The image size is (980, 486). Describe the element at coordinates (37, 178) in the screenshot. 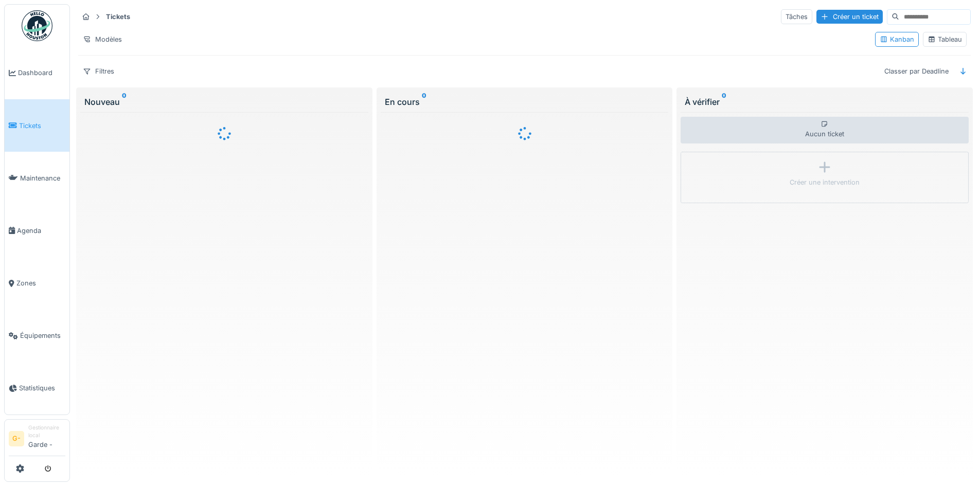

I see `a: Maintenance` at that location.